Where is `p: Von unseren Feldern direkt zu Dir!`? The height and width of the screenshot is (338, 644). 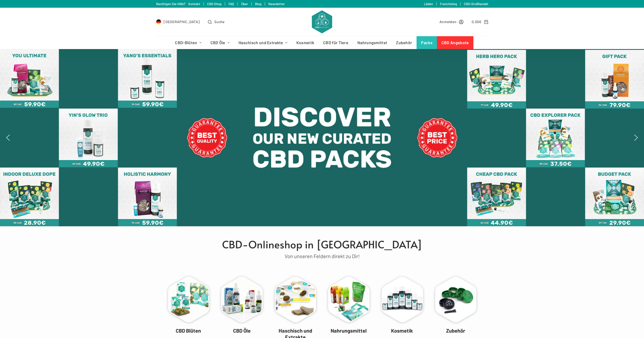
p: Von unseren Feldern direkt zu Dir! is located at coordinates (322, 256).